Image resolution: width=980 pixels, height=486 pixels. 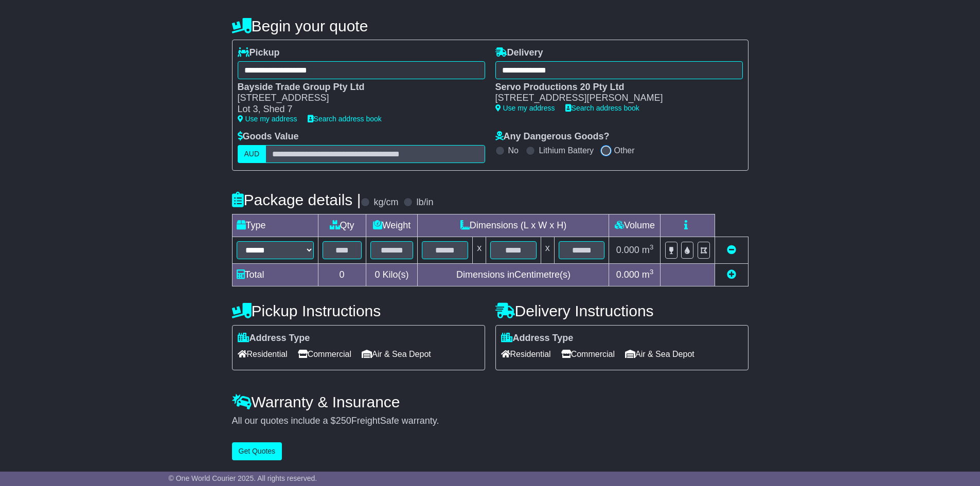 I want to click on td: Qty, so click(x=341, y=225).